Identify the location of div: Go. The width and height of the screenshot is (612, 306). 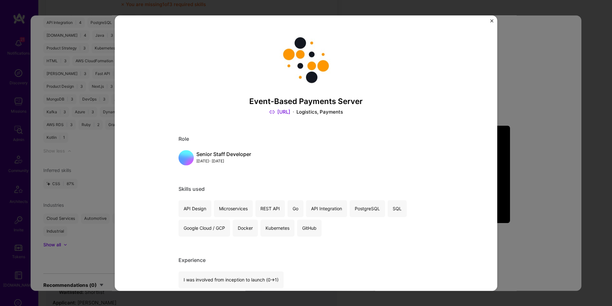
(295, 208).